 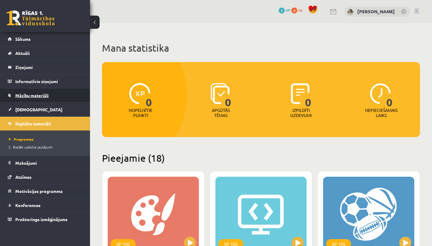 What do you see at coordinates (140, 113) in the screenshot?
I see `p: Nopelnītie punkti` at bounding box center [140, 113].